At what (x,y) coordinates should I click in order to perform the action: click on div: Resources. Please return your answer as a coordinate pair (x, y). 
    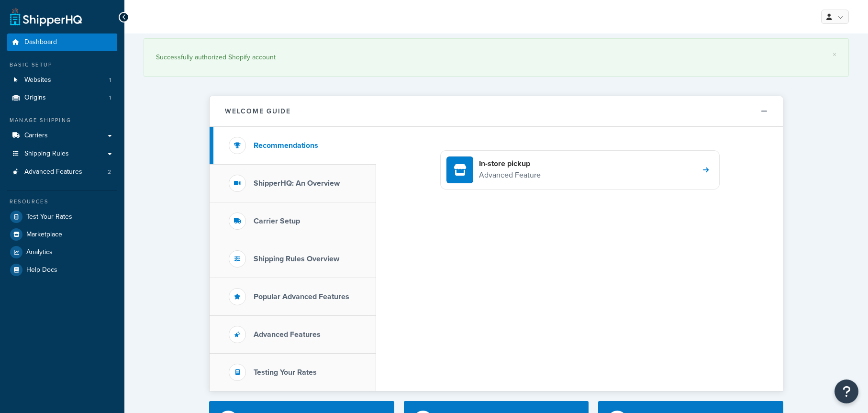
    Looking at the image, I should click on (62, 202).